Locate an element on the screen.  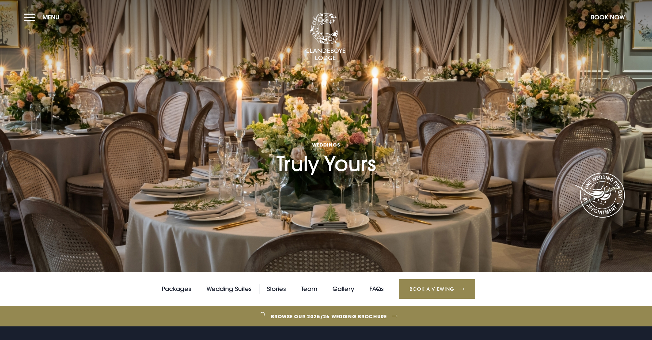
img: Clandeboye Lodge is located at coordinates (325, 37).